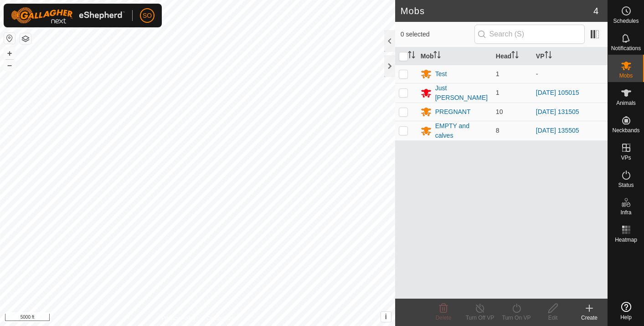  What do you see at coordinates (626, 130) in the screenshot?
I see `span: Neckbands` at bounding box center [626, 130].